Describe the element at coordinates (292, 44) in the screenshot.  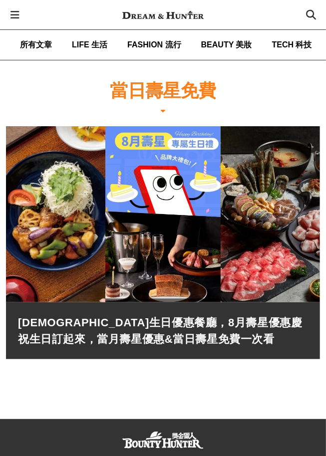
I see `span: TECH 科技` at that location.